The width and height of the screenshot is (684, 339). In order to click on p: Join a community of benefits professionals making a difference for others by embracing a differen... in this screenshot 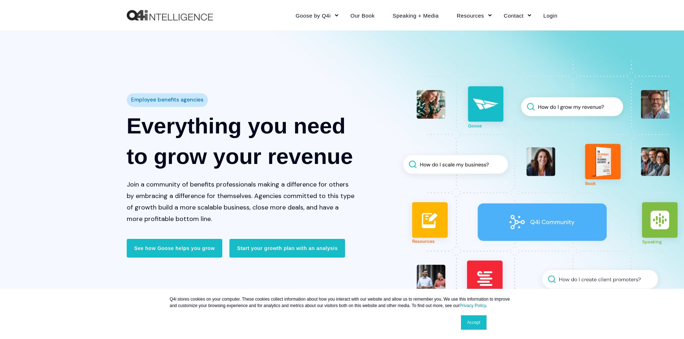, I will do `click(241, 202)`.